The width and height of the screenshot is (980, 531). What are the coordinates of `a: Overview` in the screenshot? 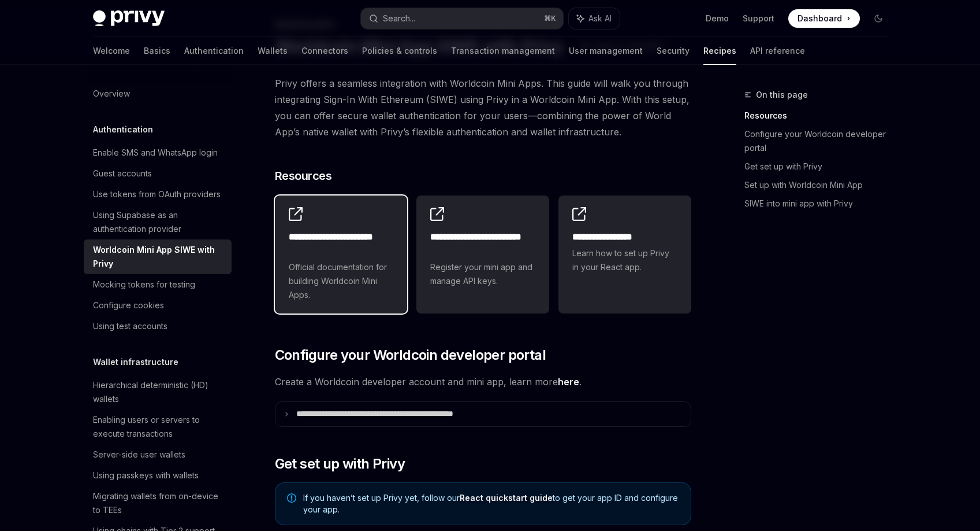 It's located at (158, 94).